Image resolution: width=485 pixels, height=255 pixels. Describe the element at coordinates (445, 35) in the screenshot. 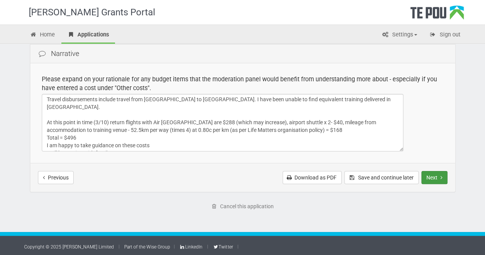

I see `a: Sign out` at that location.